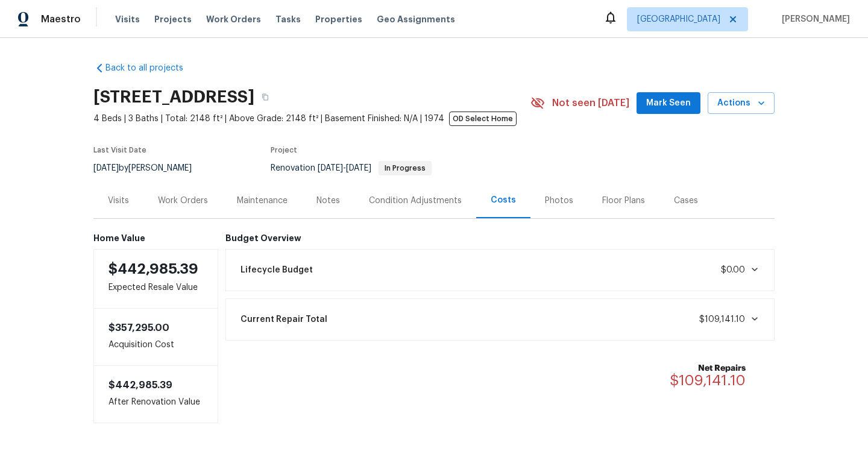 Image resolution: width=868 pixels, height=469 pixels. Describe the element at coordinates (733, 270) in the screenshot. I see `span: $0.00` at that location.